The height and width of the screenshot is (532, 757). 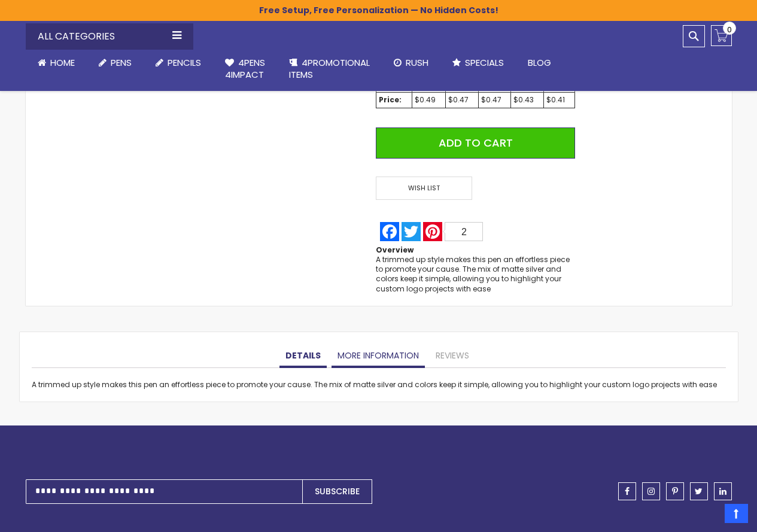 I want to click on a: Blog, so click(x=539, y=63).